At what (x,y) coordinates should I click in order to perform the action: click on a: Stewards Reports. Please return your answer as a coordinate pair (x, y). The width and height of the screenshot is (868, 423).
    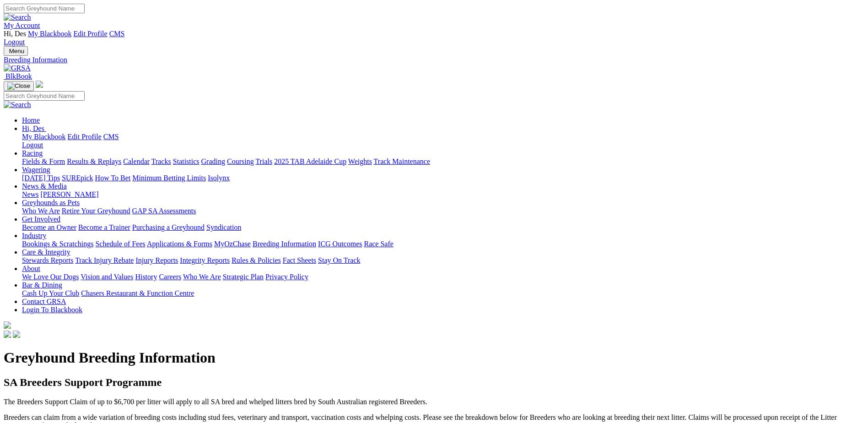
    Looking at the image, I should click on (47, 260).